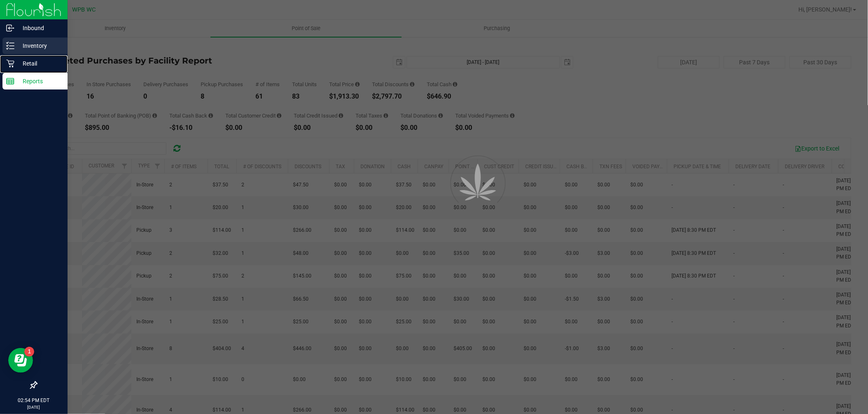  What do you see at coordinates (39, 81) in the screenshot?
I see `p: Reports` at bounding box center [39, 81].